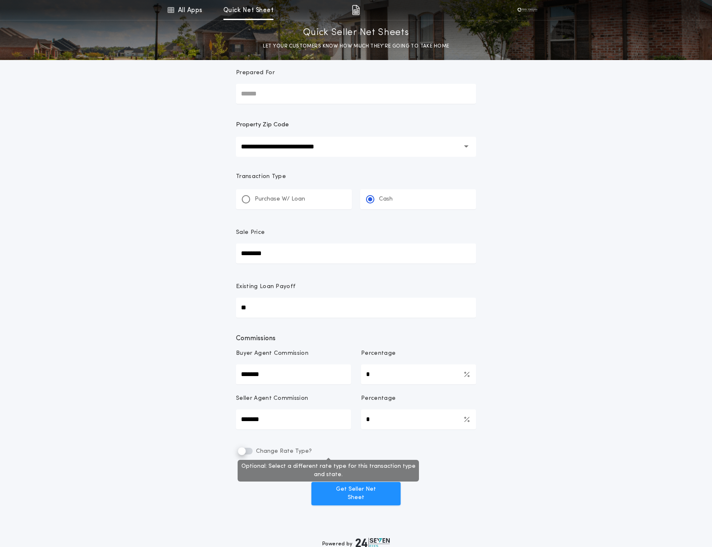 This screenshot has height=547, width=712. What do you see at coordinates (272, 354) in the screenshot?
I see `p: Buyer Agent Commission` at bounding box center [272, 354].